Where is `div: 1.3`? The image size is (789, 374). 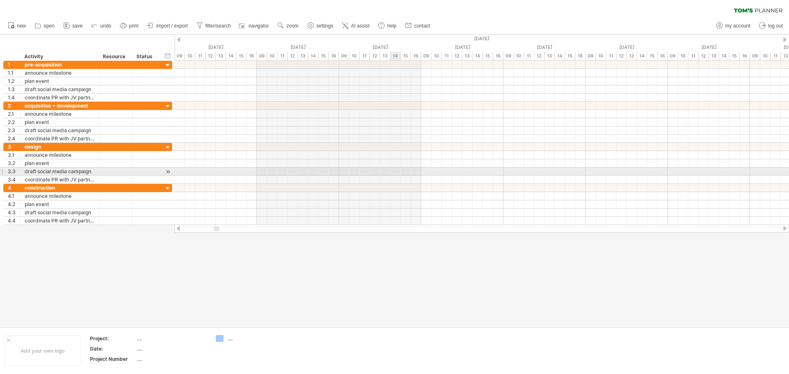
div: 1.3 is located at coordinates (14, 89).